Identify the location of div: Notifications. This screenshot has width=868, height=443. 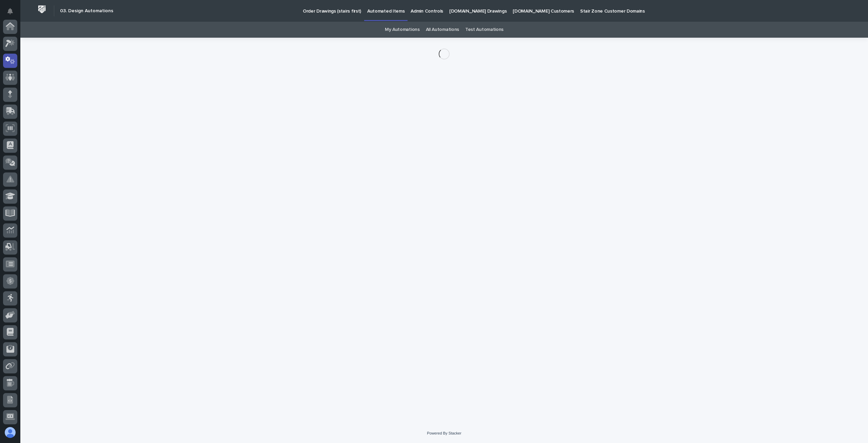
(13, 13).